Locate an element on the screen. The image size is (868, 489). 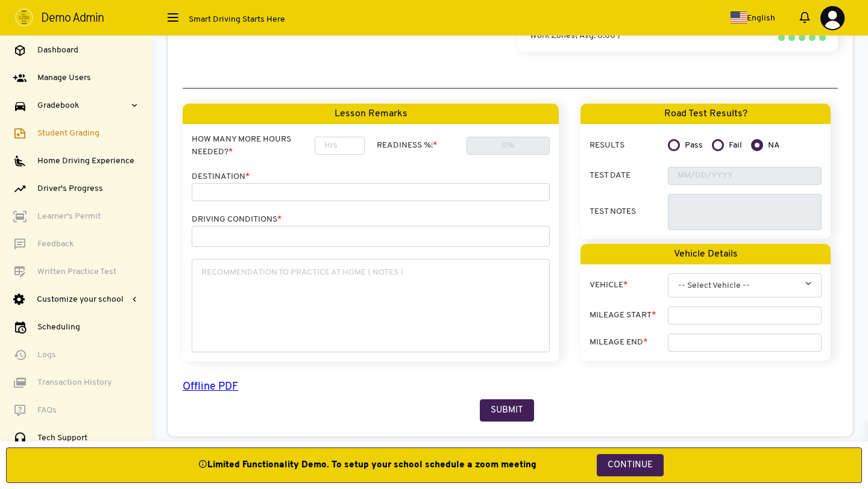
div: Vehicle Details is located at coordinates (705, 254).